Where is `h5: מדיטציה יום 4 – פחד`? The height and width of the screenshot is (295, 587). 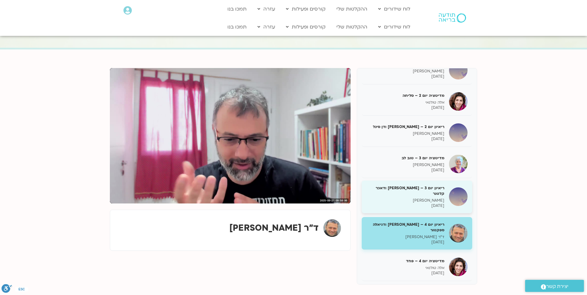
h5: מדיטציה יום 4 – פחד is located at coordinates (405, 261).